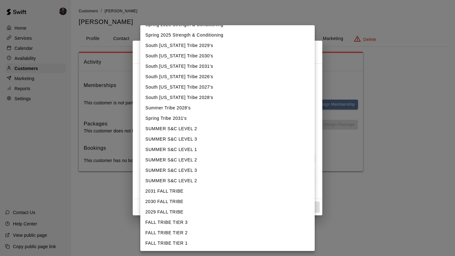 The image size is (455, 256). I want to click on li: Spring 2025 Strength & Conditioning, so click(227, 35).